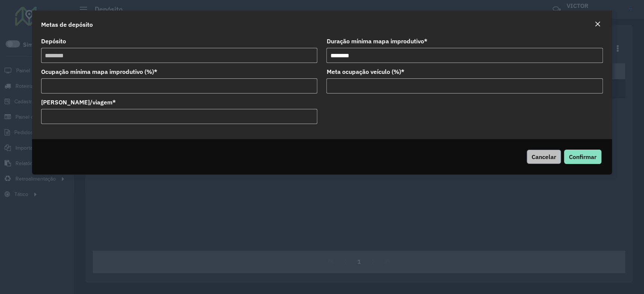  Describe the element at coordinates (377, 41) in the screenshot. I see `label: Duração mínima mapa improdutivo` at that location.